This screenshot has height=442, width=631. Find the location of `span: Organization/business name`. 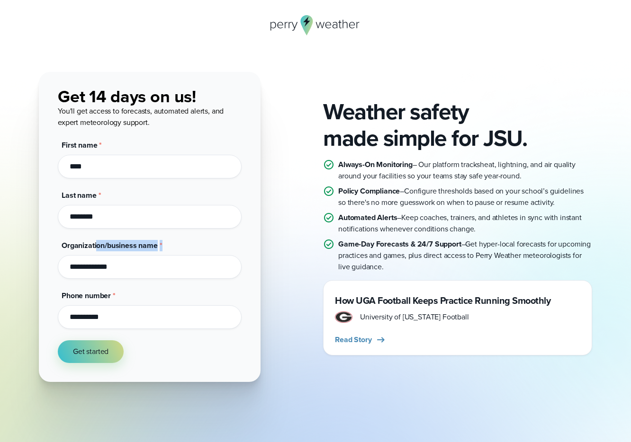

span: Organization/business name is located at coordinates (109, 245).